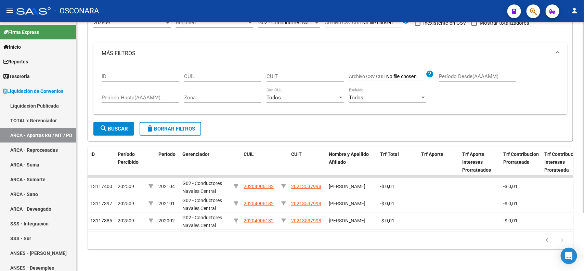 Image resolution: width=584 pixels, height=271 pixels. I want to click on span: CUIL, so click(249, 154).